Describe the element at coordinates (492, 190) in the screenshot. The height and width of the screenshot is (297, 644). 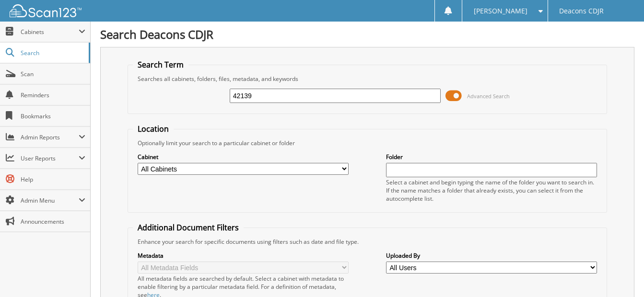
I see `div: Select a cabinet and begin typing the name of the folder you want to search in. If the name match...` at that location.